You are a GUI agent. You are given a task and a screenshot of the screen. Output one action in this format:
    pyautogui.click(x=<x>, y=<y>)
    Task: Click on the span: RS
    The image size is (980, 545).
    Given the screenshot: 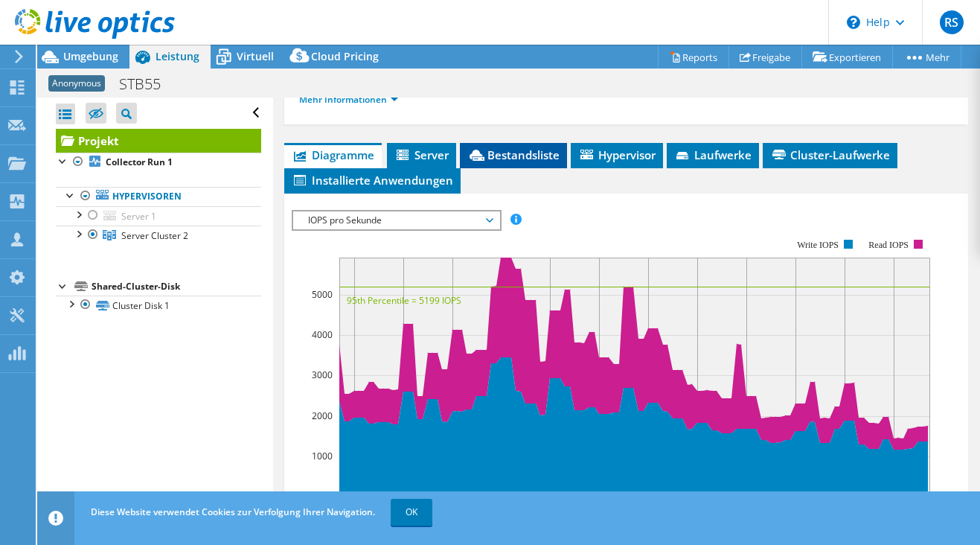 What is the action you would take?
    pyautogui.click(x=952, y=23)
    